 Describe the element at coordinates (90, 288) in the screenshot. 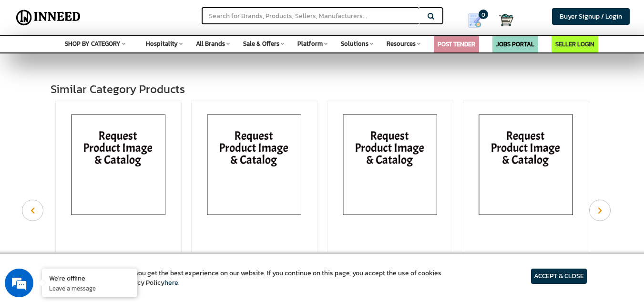

I see `p: Leave a message` at that location.